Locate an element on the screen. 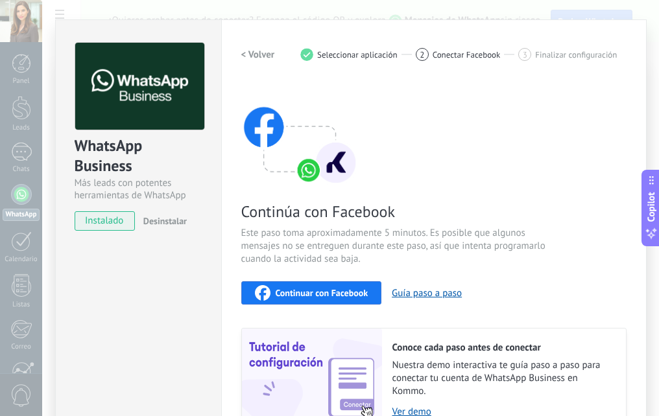  span: Copilot is located at coordinates (651, 207).